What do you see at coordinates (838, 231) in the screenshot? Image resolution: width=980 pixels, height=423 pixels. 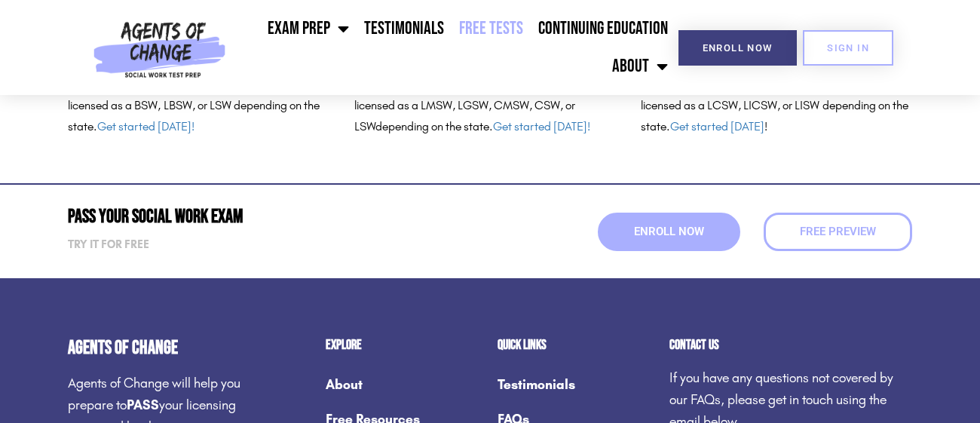 I see `span: Free Preview` at bounding box center [838, 231].